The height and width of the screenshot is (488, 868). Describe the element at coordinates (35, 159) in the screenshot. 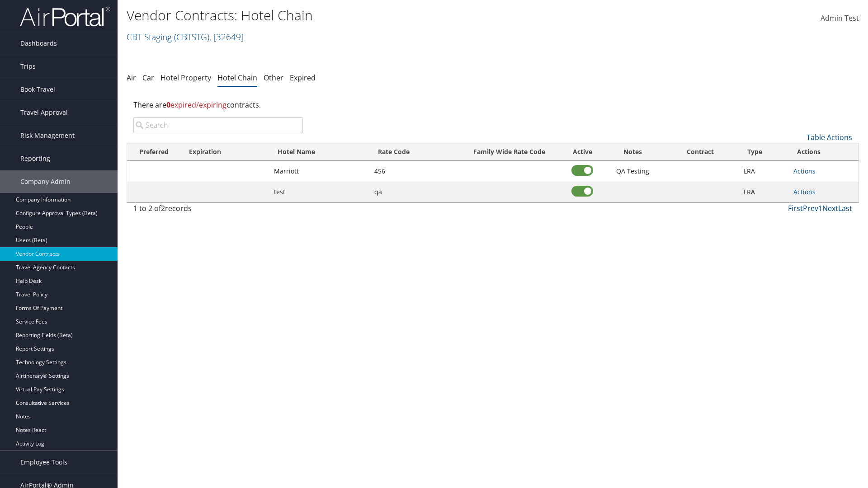

I see `span: Reporting` at that location.